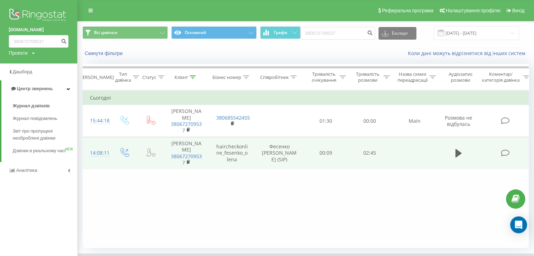 The image size is (534, 256). I want to click on div: Бізнес номер, so click(227, 77).